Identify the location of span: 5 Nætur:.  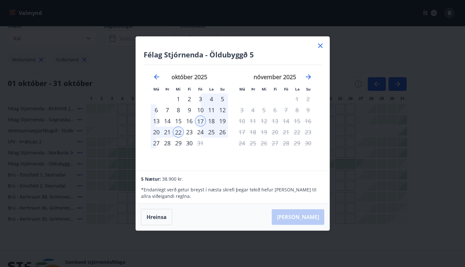
(151, 179).